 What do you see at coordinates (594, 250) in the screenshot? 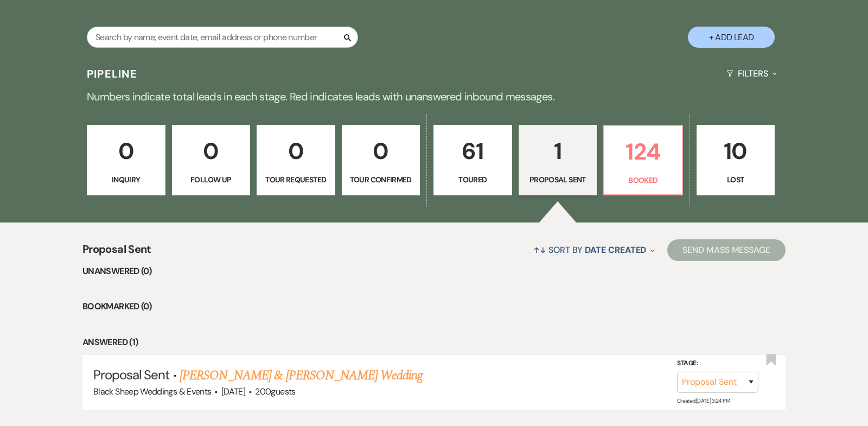
I see `button: Sort By Date Created` at bounding box center [594, 250].